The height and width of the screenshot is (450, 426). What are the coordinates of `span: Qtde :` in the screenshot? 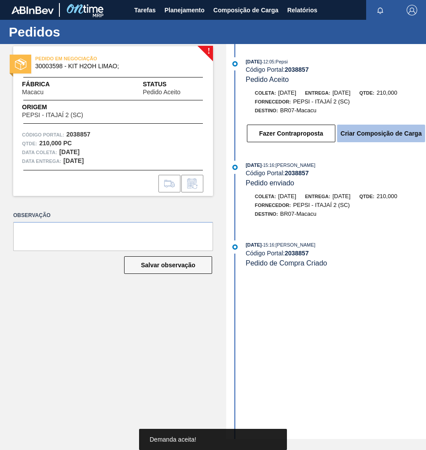 It's located at (29, 143).